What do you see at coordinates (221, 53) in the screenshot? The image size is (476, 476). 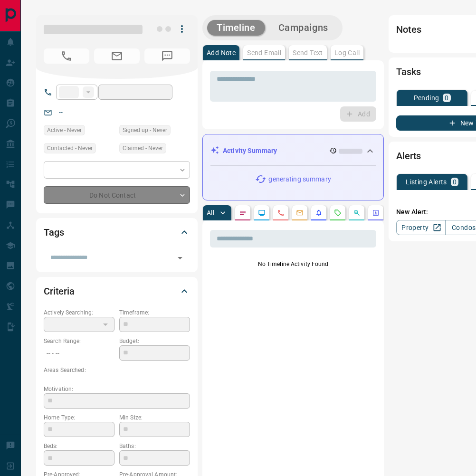 I see `p: Add Note` at bounding box center [221, 53].